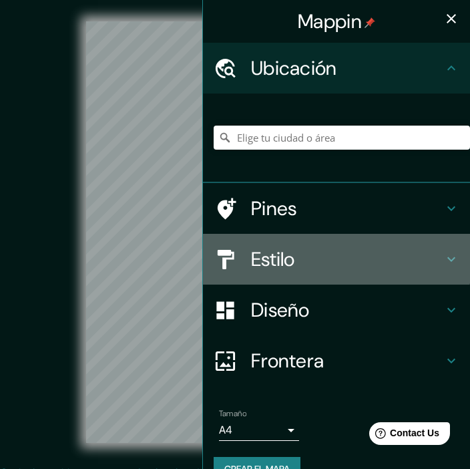  Describe the element at coordinates (259, 430) in the screenshot. I see `div: A4` at that location.